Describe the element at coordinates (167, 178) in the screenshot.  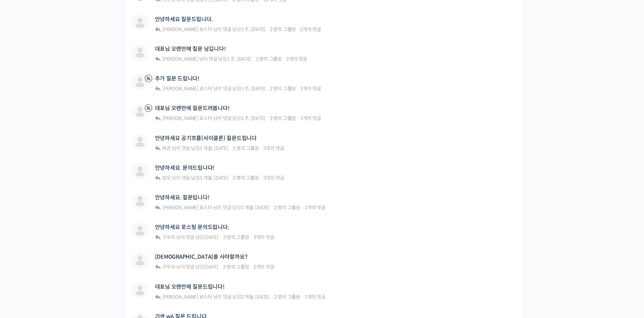
I see `span: 양모` at that location.